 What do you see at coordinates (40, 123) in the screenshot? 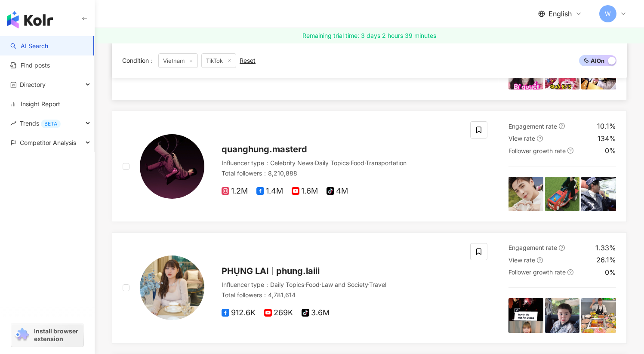
I see `span: Trends` at bounding box center [40, 123].